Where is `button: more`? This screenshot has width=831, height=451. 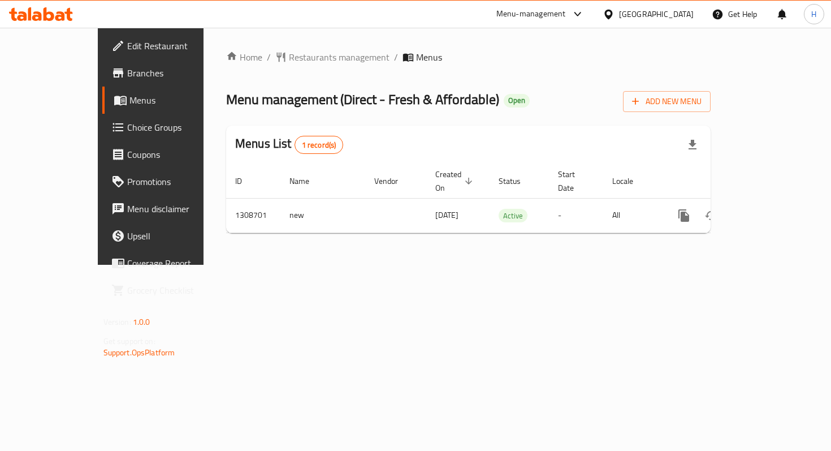 button: more is located at coordinates (684, 215).